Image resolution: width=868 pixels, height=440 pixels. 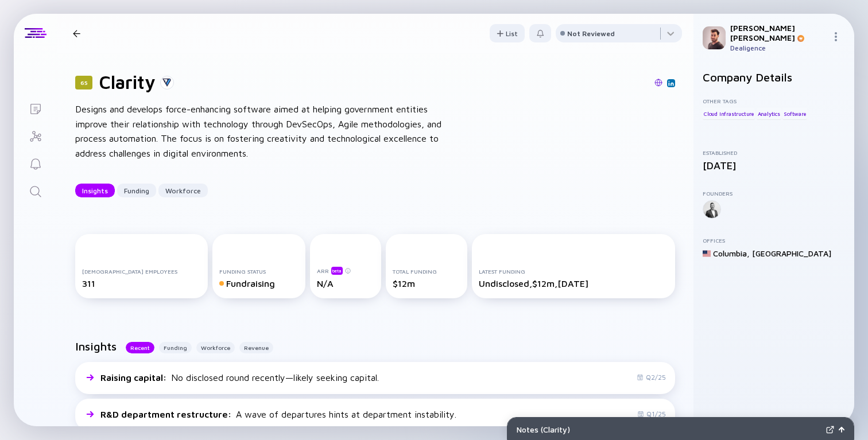 I want to click on div: Revenue, so click(x=256, y=348).